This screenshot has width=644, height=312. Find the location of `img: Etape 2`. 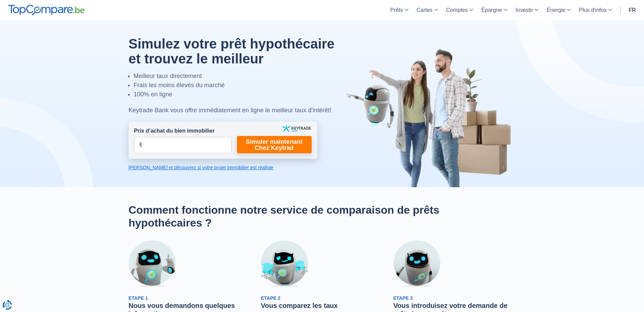

img: Etape 2 is located at coordinates (285, 264).